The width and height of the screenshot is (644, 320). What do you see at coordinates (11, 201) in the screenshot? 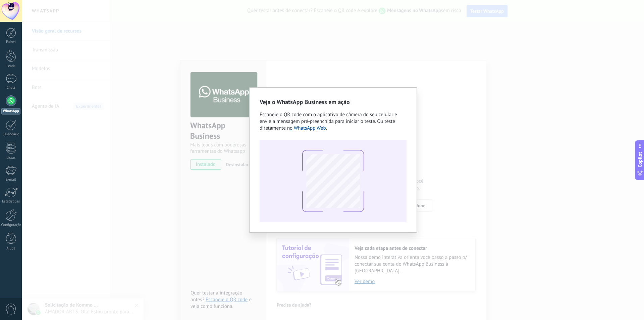
I see `div: Estatísticas` at bounding box center [11, 201].